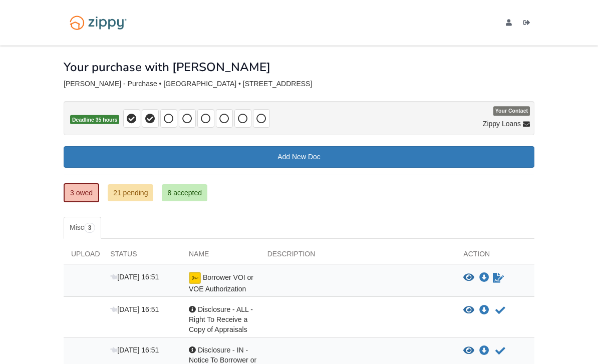 The image size is (598, 364). I want to click on a: edit profile, so click(511, 24).